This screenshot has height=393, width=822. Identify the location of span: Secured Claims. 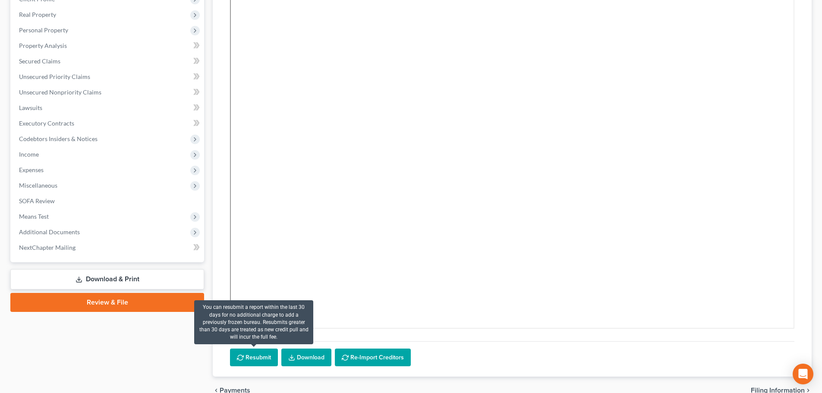
(40, 61).